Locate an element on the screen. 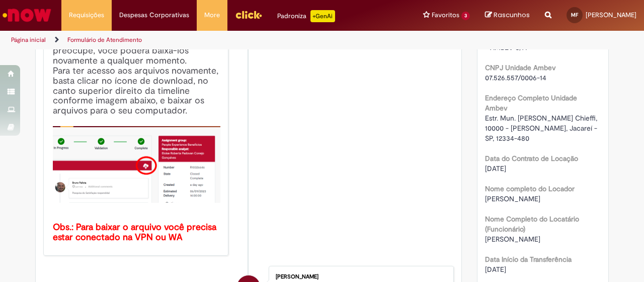 The width and height of the screenshot is (644, 282). img: x_mdbda_azure_blob.picture2.png is located at coordinates (136, 164).